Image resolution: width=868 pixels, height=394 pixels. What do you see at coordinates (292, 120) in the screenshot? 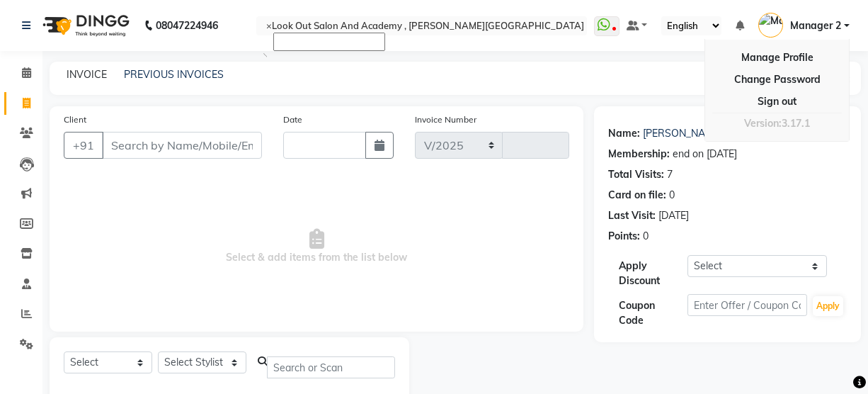
I see `label: Date` at bounding box center [292, 120].